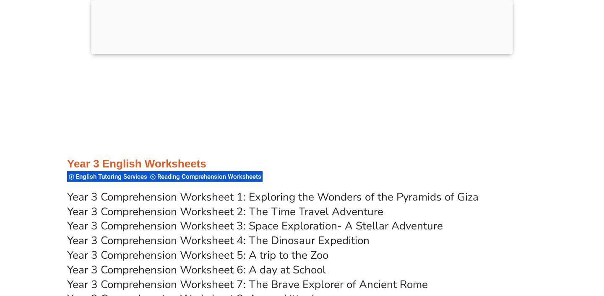 Image resolution: width=604 pixels, height=296 pixels. Describe the element at coordinates (113, 177) in the screenshot. I see `span: English Tutoring Services` at that location.